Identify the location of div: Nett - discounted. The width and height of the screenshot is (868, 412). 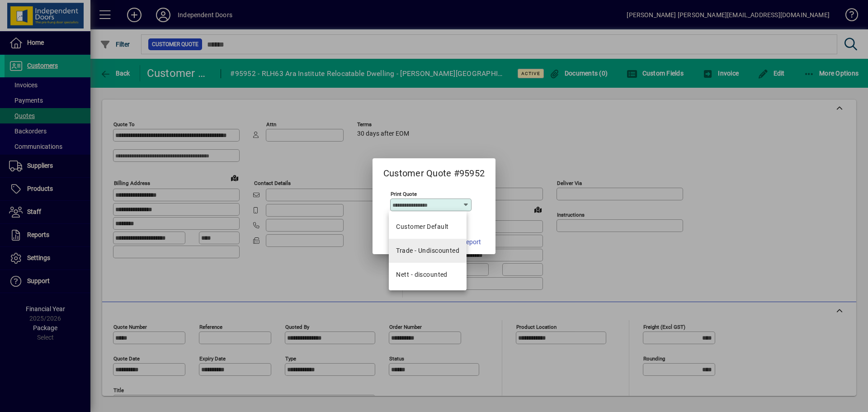
(421, 275).